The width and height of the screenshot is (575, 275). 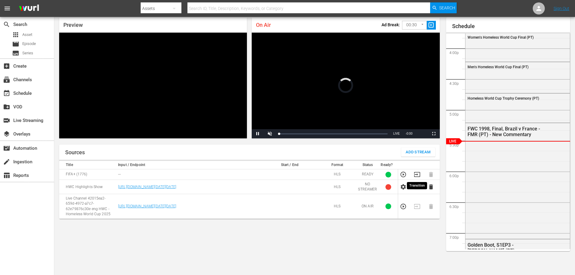 What do you see at coordinates (258, 134) in the screenshot?
I see `button: Pause` at bounding box center [258, 134].